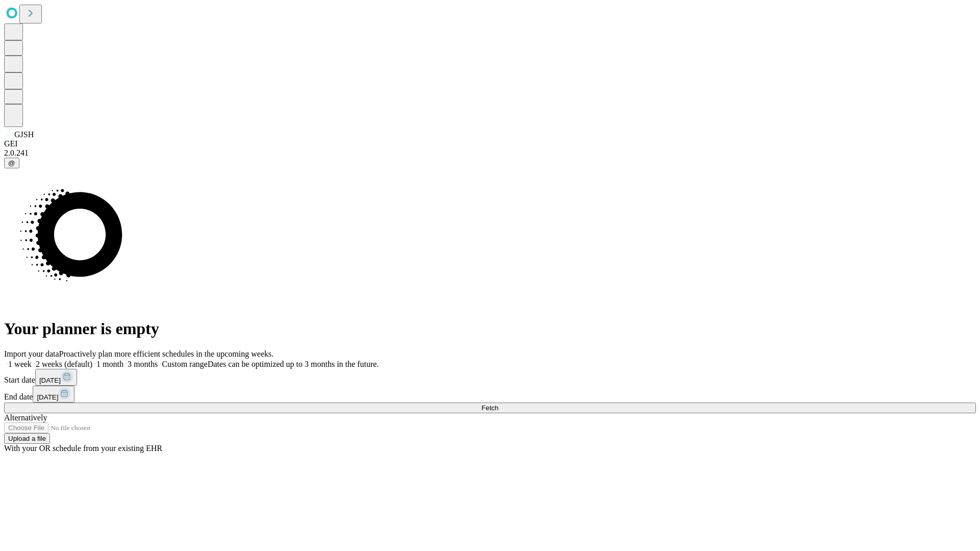 This screenshot has width=980, height=551. What do you see at coordinates (20, 364) in the screenshot?
I see `span: 1 week` at bounding box center [20, 364].